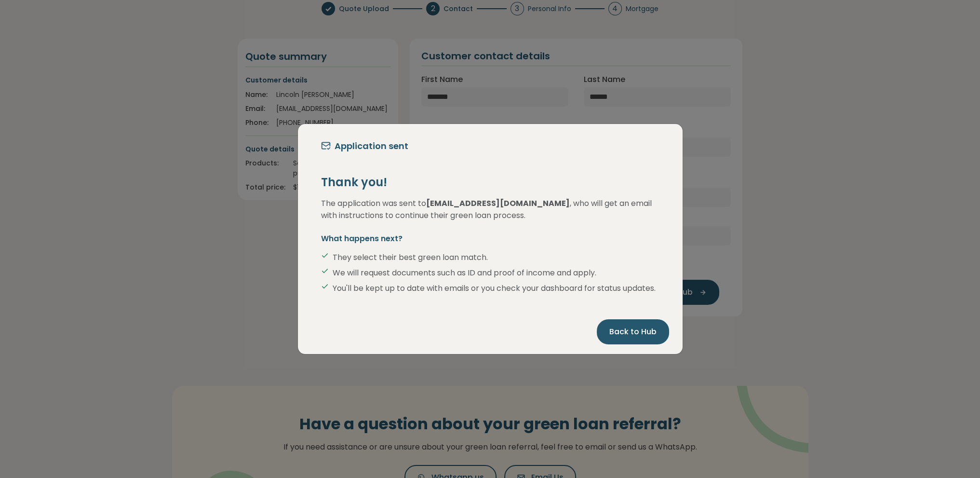  What do you see at coordinates (494, 289) in the screenshot?
I see `span: You'll be kept up to date with emails or you check your dashboard for status updates.` at bounding box center [494, 289].